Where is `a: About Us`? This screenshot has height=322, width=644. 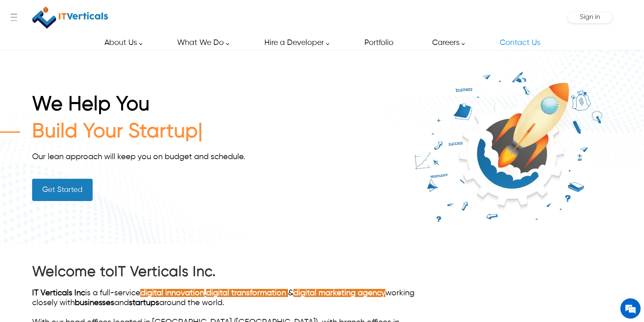
a: About Us is located at coordinates (122, 43).